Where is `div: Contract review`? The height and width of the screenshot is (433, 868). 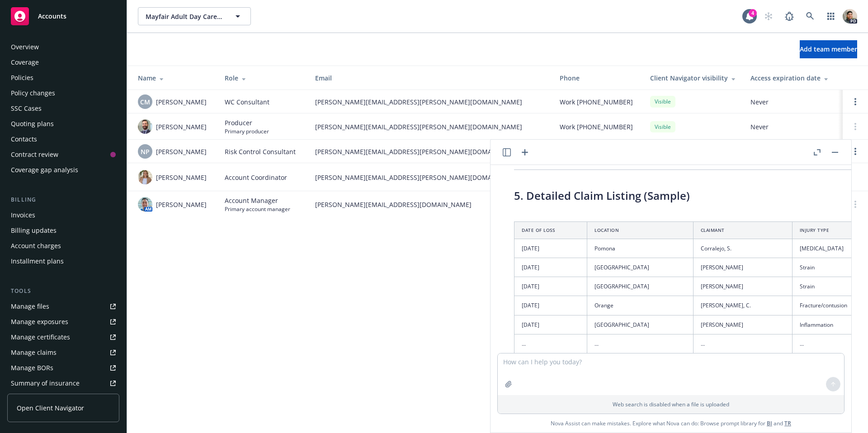 div: Contract review is located at coordinates (34, 155).